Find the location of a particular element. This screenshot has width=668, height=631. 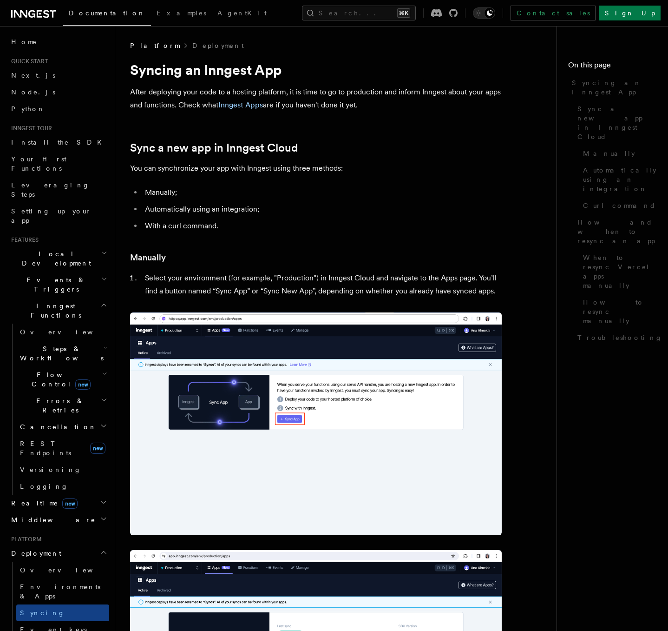

span: Events & Triggers is located at coordinates (54, 284).